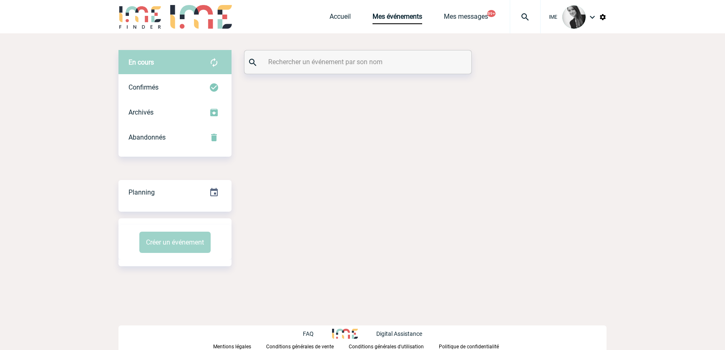  Describe the element at coordinates (175, 63) in the screenshot. I see `div: Retrouvez ici tous vos évènements avant confirmation` at that location.